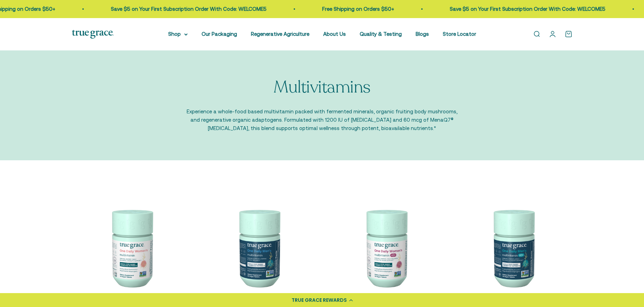  What do you see at coordinates (358, 9) in the screenshot?
I see `a: Free Shipping on Orders $50+` at bounding box center [358, 9].